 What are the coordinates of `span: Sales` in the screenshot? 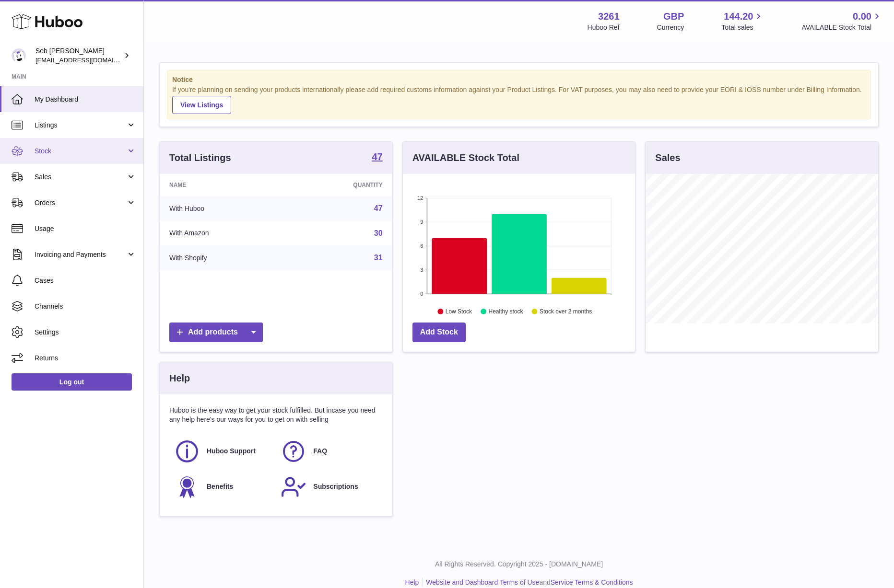 It's located at (80, 177).